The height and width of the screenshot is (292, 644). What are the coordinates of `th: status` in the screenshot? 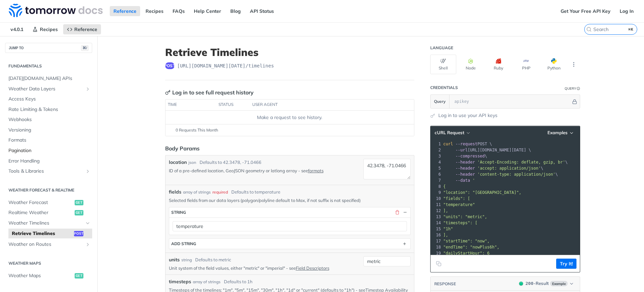 It's located at (233, 105).